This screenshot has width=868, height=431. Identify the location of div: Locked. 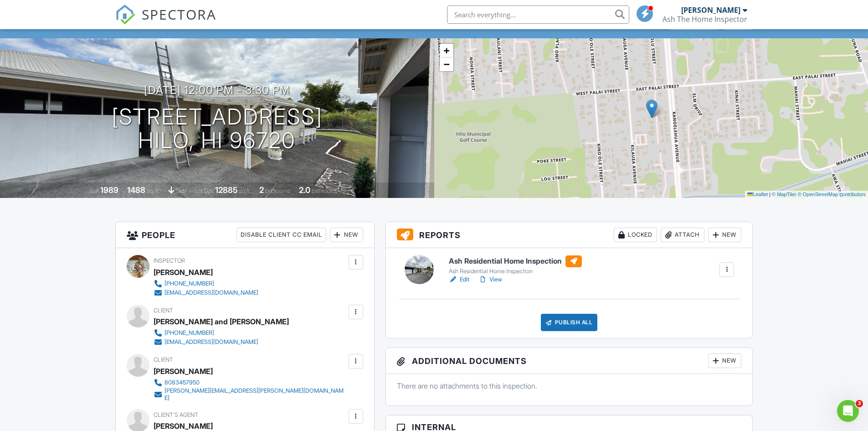
(635, 235).